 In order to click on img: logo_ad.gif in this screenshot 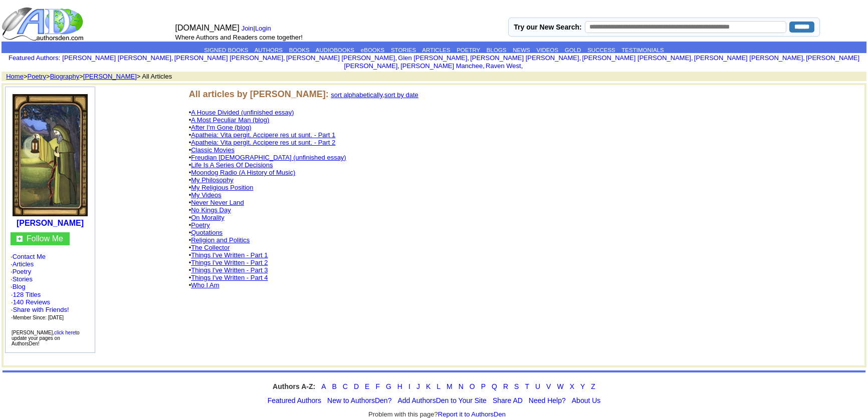, I will do `click(43, 24)`.